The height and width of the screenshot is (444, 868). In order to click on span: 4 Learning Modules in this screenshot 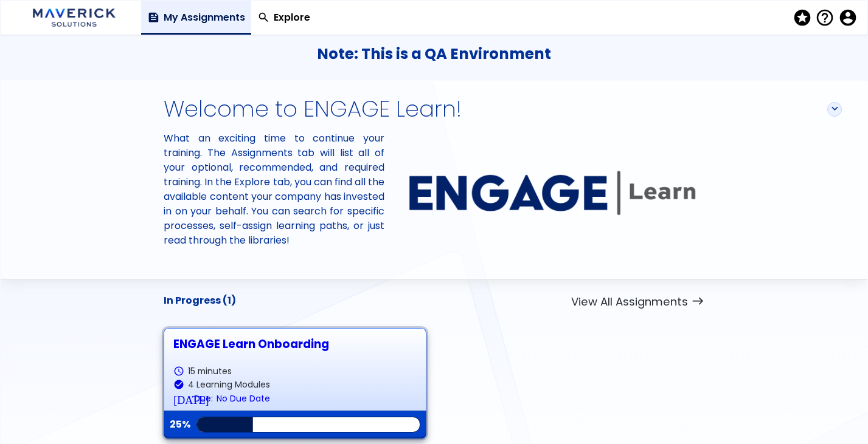, I will do `click(228, 384)`.